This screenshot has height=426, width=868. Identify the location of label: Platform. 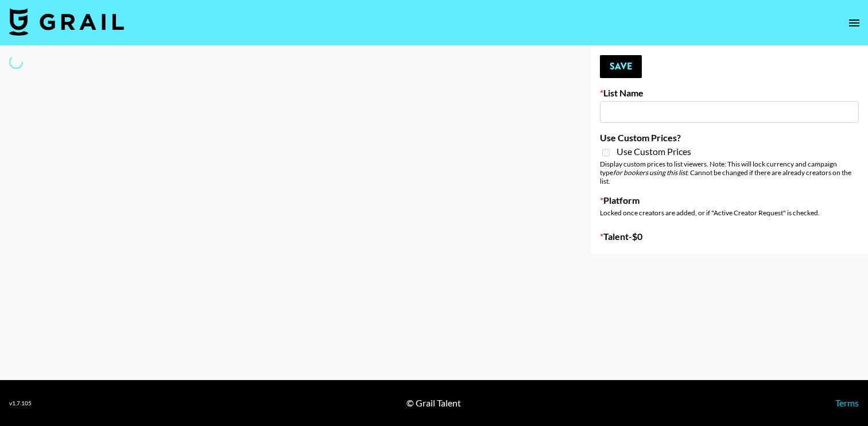
(729, 201).